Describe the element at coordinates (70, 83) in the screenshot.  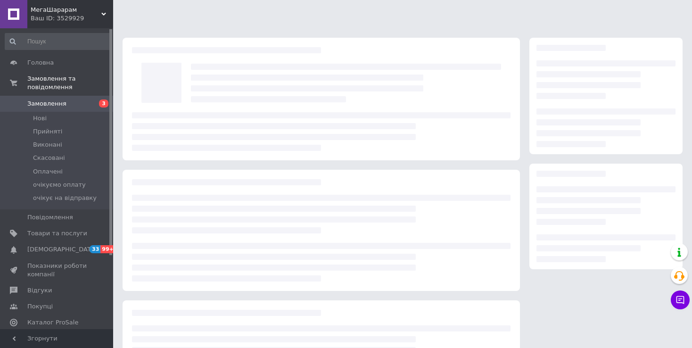
I see `span: Замовлення та повідомлення` at that location.